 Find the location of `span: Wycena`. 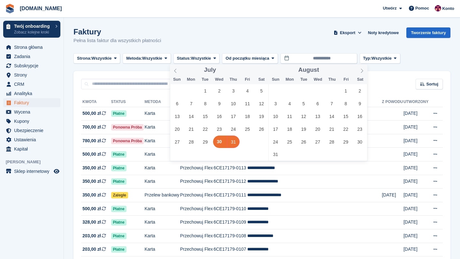

span: Wycena is located at coordinates (33, 112).